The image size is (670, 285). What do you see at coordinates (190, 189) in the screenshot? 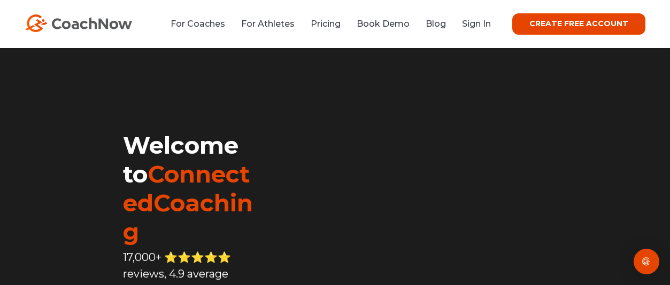
I see `h1: Welcome to` at bounding box center [190, 189].